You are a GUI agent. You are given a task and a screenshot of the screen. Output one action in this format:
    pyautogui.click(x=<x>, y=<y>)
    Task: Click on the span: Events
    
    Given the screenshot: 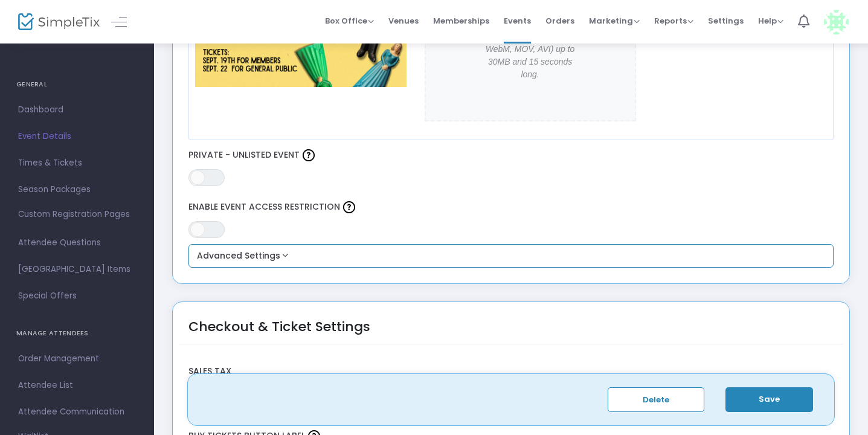 What is the action you would take?
    pyautogui.click(x=517, y=21)
    